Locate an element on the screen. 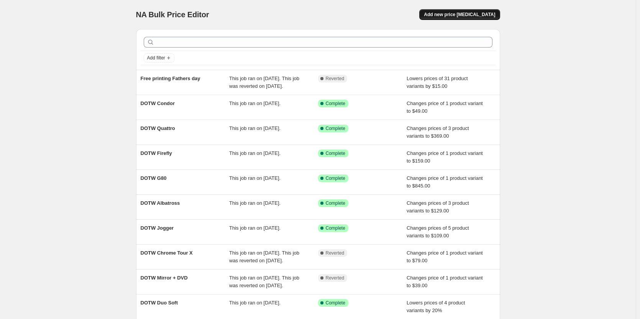  span: Lowers prices of 4 product variants by 20% is located at coordinates (436, 306).